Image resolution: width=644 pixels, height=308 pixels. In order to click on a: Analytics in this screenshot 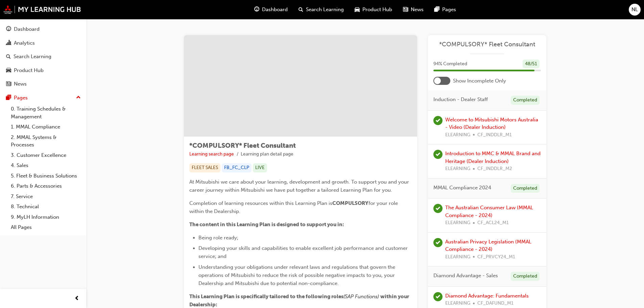, I will do `click(43, 43)`.